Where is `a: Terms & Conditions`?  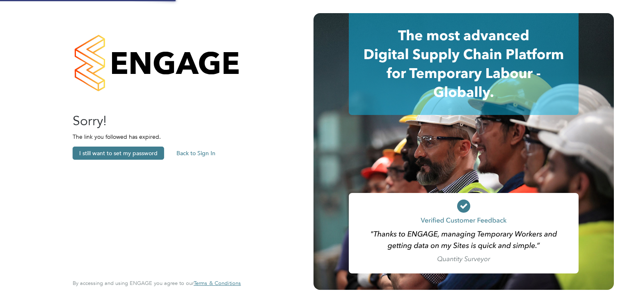 a: Terms & Conditions is located at coordinates (217, 283).